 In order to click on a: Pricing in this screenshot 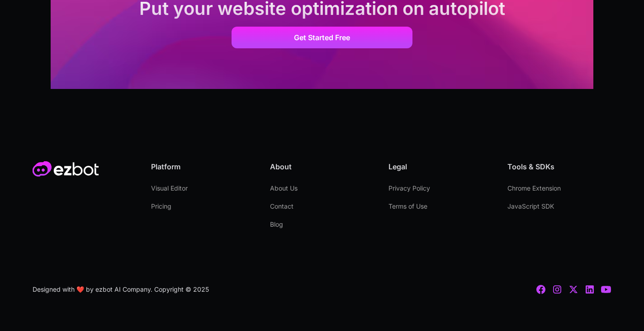, I will do `click(161, 207)`.